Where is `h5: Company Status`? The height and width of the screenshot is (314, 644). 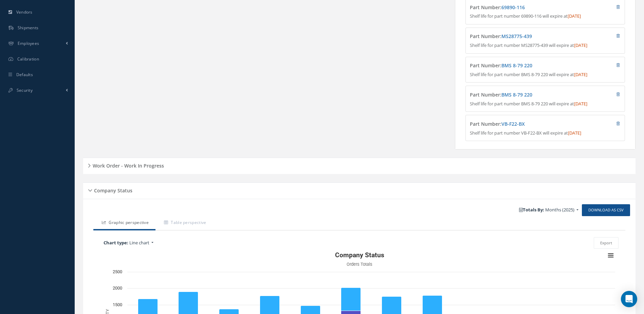
h5: Company Status is located at coordinates (112, 190).